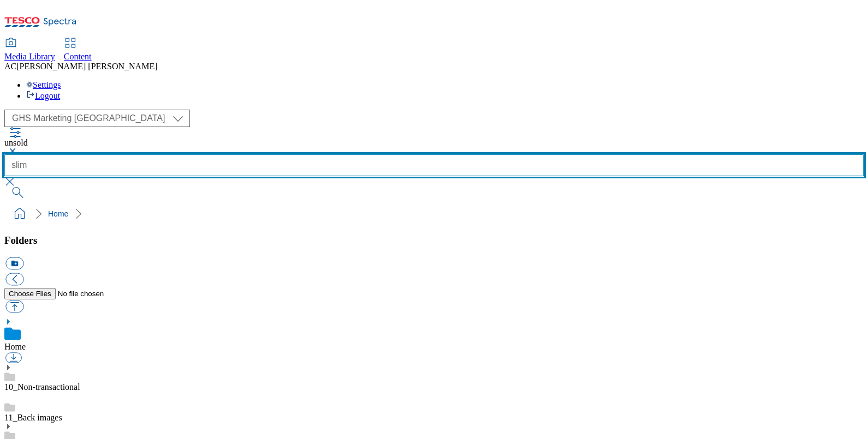 This screenshot has height=439, width=868. I want to click on h3: Folders, so click(434, 240).